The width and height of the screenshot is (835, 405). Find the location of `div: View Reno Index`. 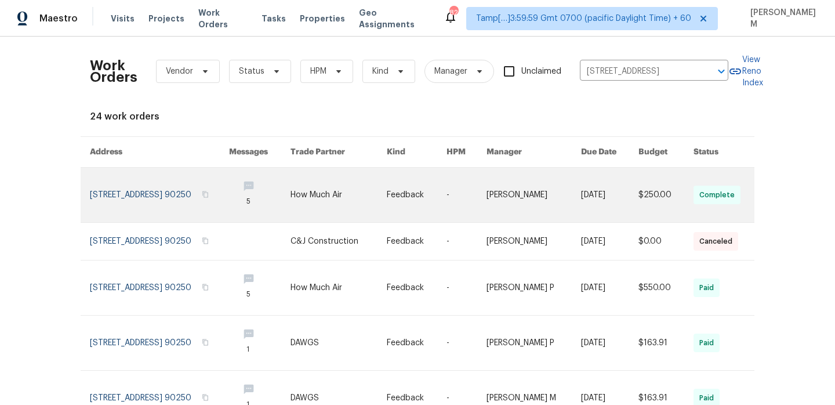

div: View Reno Index is located at coordinates (746, 71).